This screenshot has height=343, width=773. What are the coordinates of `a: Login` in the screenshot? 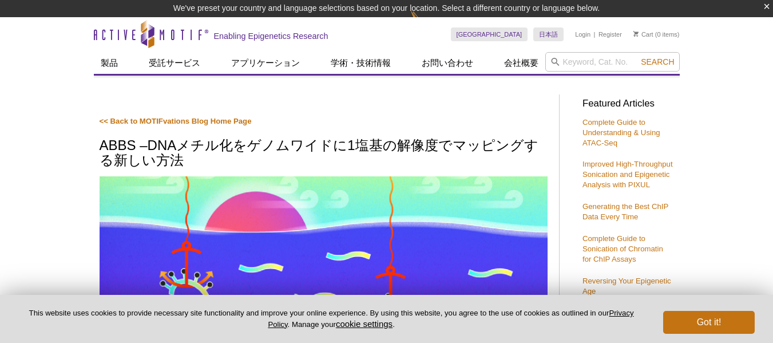 It's located at (583, 34).